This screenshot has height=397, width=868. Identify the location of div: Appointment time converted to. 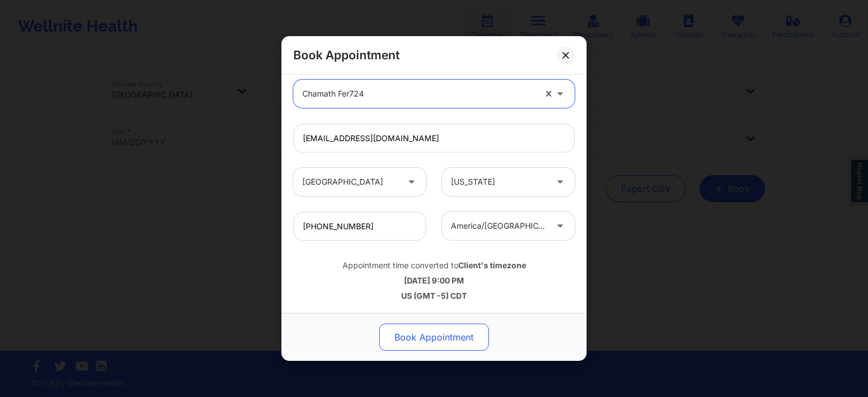
(434, 266).